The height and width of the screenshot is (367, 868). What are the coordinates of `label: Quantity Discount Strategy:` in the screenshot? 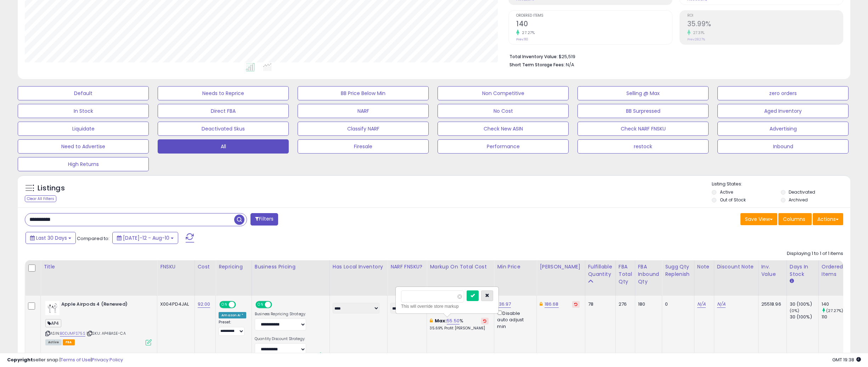 It's located at (280, 339).